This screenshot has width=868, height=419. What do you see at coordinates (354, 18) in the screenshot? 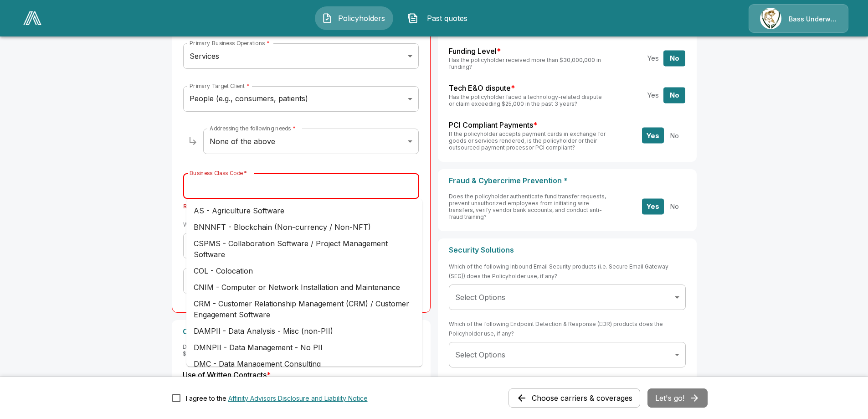
I see `button: Policyholders IconPolicyholders` at bounding box center [354, 18].